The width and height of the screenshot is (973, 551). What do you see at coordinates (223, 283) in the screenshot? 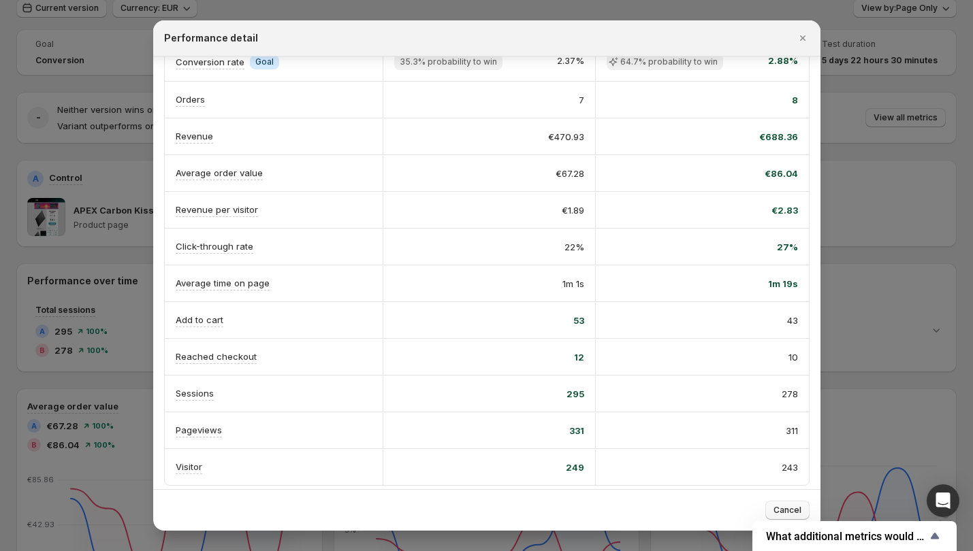
I see `p: Average time on page` at bounding box center [223, 283].